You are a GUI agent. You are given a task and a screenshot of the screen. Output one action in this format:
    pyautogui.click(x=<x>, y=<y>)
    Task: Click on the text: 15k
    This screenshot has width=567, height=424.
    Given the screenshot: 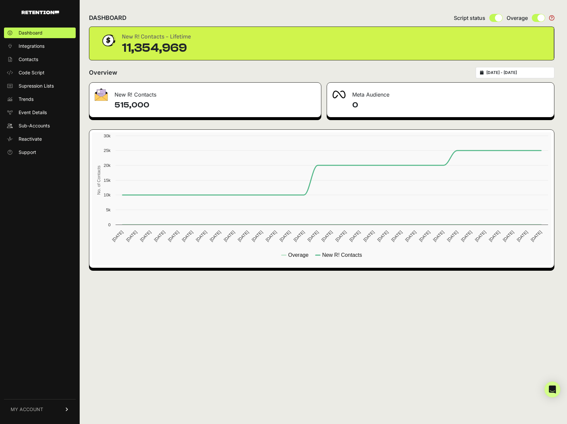 What is the action you would take?
    pyautogui.click(x=107, y=180)
    